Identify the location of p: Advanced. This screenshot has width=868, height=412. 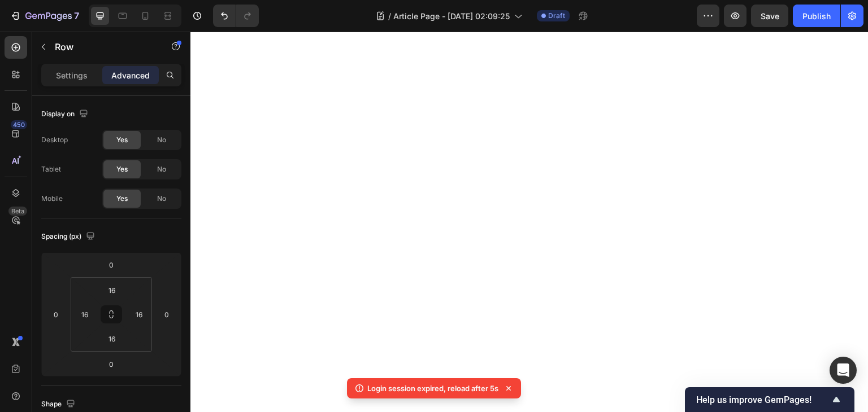
(131, 75).